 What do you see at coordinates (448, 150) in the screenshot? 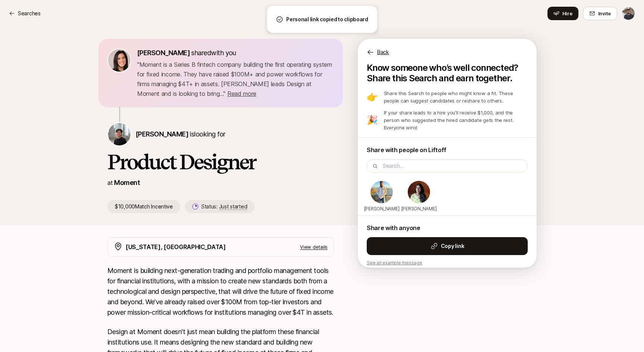
I see `p: Share with people on Liftoff` at bounding box center [448, 150].